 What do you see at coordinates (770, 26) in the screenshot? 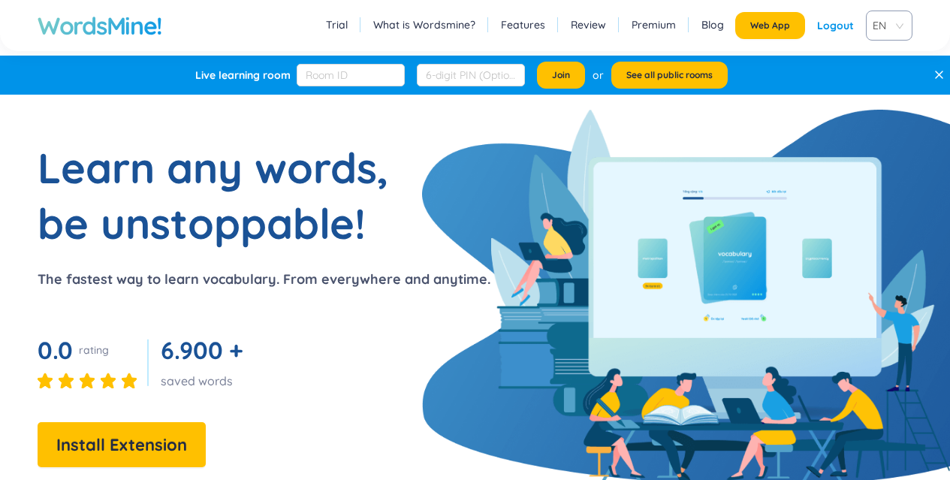
I see `button: Web App` at bounding box center [770, 26].